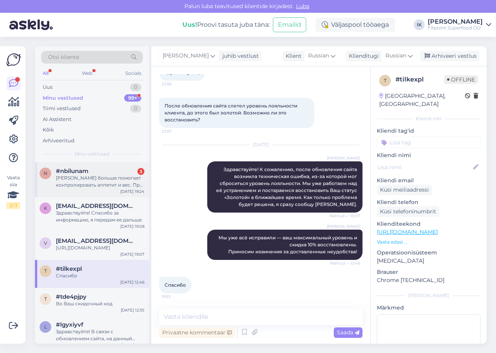 The image size is (496, 353). What do you see at coordinates (345, 216) in the screenshot?
I see `span: Nähtud ✓ 10:07` at bounding box center [345, 216].